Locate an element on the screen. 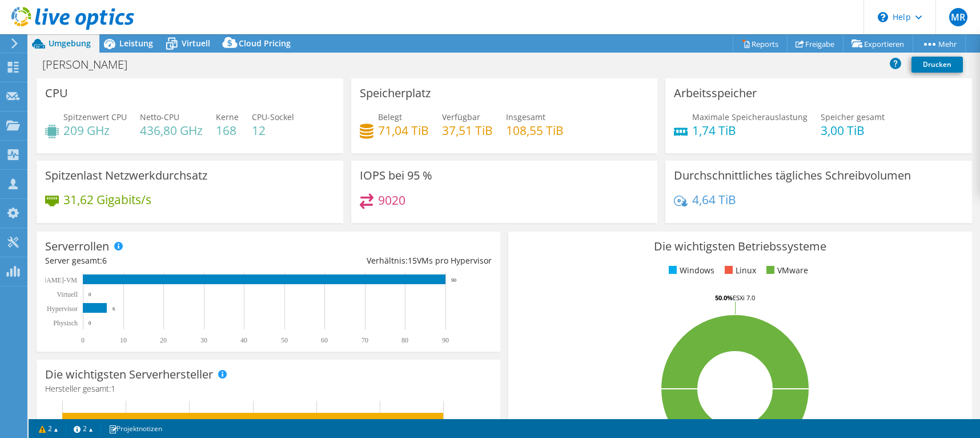 The width and height of the screenshot is (980, 438). h3: IOPS bei 95 % is located at coordinates (396, 176).